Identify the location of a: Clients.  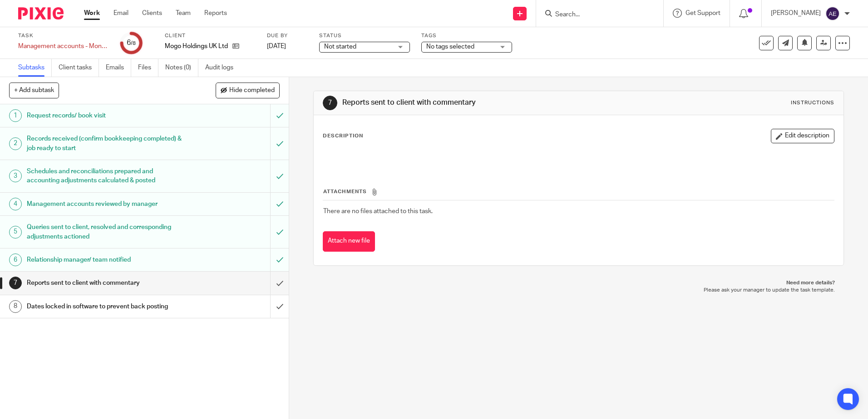
(152, 14).